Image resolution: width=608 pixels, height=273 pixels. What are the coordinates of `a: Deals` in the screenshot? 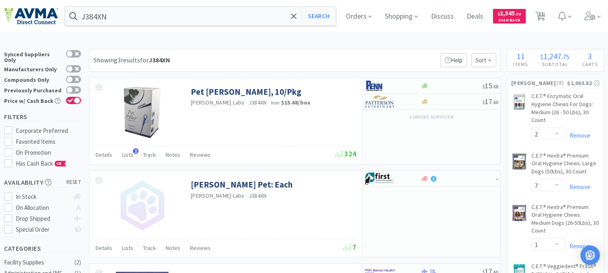 It's located at (475, 17).